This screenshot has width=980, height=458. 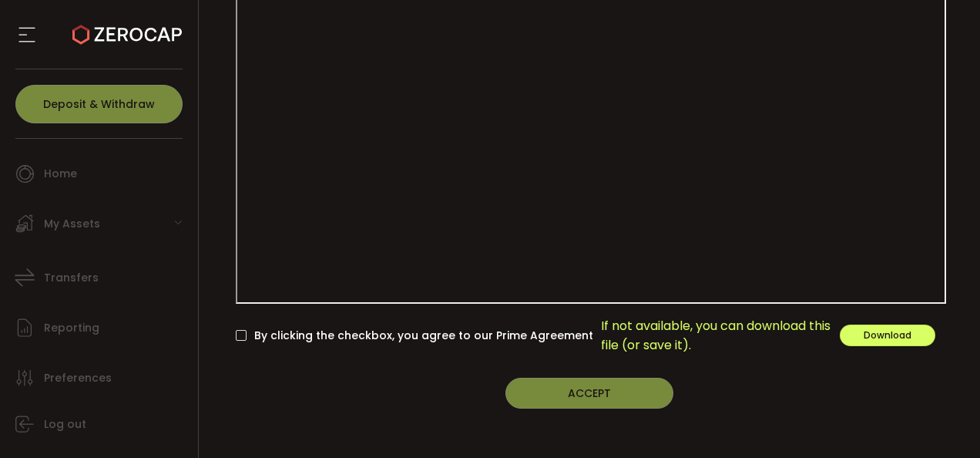 I want to click on button: ACCEPT, so click(x=589, y=393).